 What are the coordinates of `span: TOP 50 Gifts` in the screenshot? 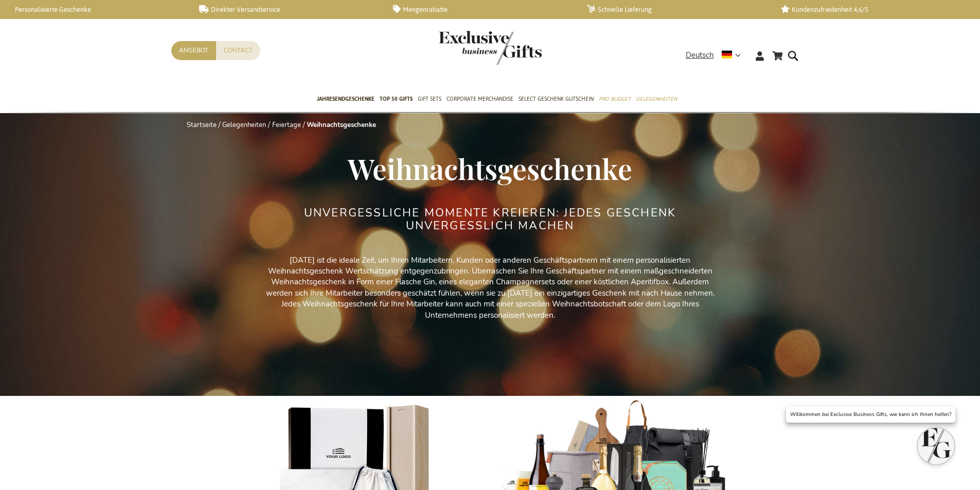 It's located at (396, 99).